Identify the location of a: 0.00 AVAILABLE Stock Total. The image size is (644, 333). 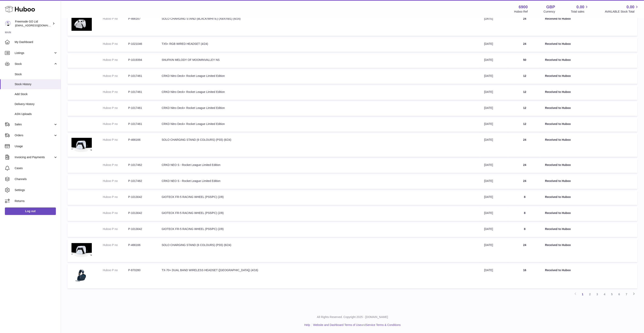
(622, 9).